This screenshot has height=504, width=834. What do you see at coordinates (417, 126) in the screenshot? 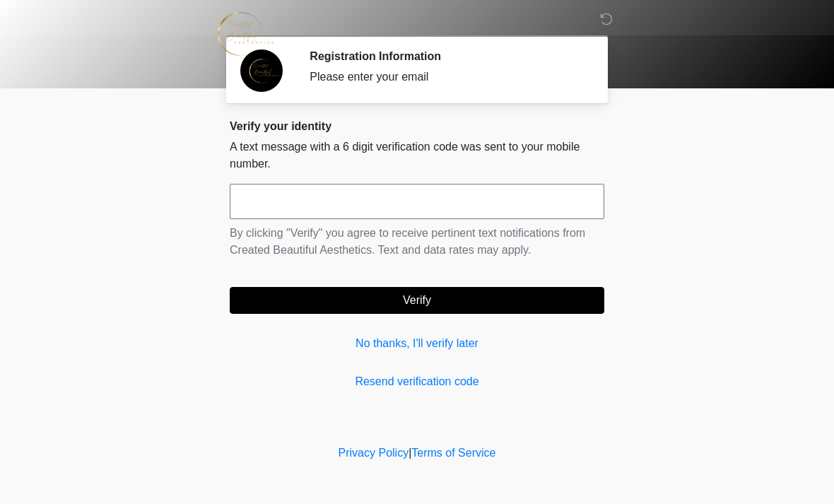
I see `h2: Verify your identity` at bounding box center [417, 126].